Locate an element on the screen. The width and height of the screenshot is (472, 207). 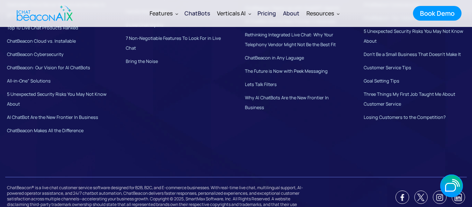
a: Customer Service Tips is located at coordinates (387, 67).